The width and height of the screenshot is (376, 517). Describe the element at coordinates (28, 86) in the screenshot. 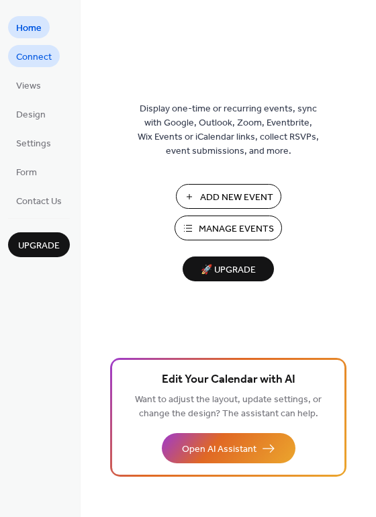

I see `span: Views` at that location.